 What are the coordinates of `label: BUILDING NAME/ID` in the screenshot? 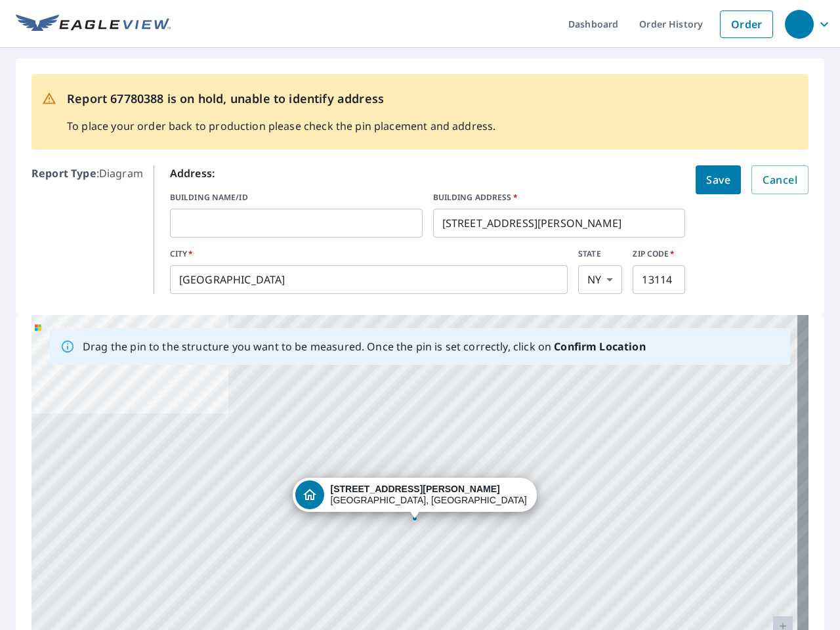 It's located at (296, 197).